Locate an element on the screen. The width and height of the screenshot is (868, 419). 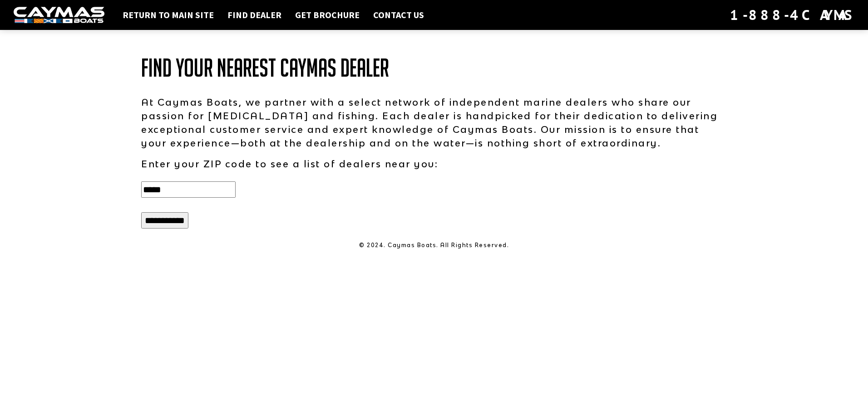
img: white-logo-c9c8dbefe5ff5ceceb0f0178aa75bf4bb51f6bca0971e226c86eb53dfe498488.png is located at coordinates (59, 15).